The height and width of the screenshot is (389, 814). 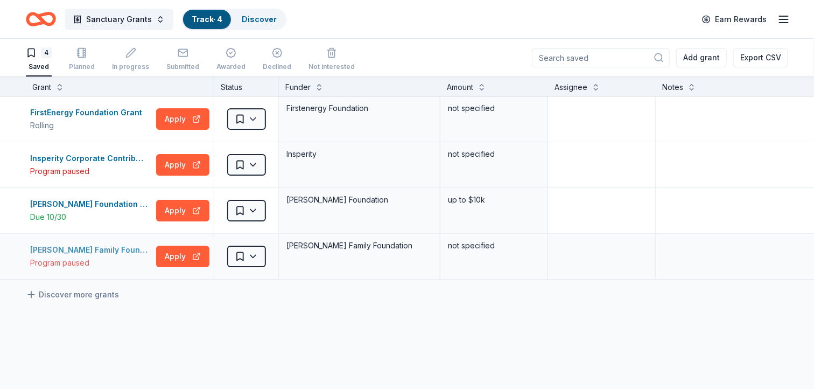 What do you see at coordinates (601, 58) in the screenshot?
I see `input: Search saved` at bounding box center [601, 58].